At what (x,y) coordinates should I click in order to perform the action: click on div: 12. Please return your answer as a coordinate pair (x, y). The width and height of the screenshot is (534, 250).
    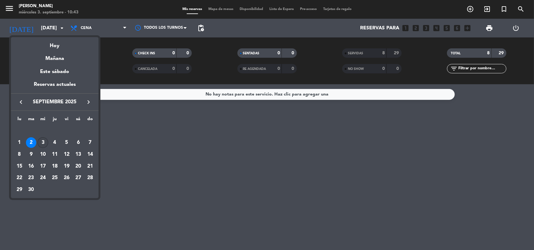
    Looking at the image, I should click on (67, 155).